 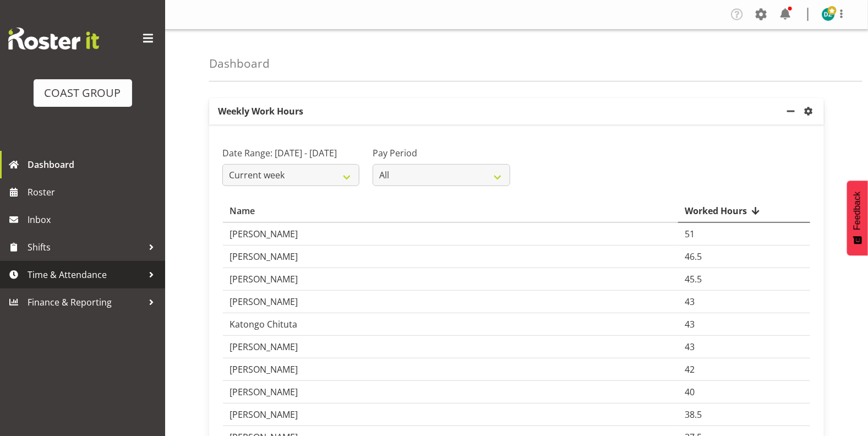 I want to click on label: Pay Period, so click(x=441, y=153).